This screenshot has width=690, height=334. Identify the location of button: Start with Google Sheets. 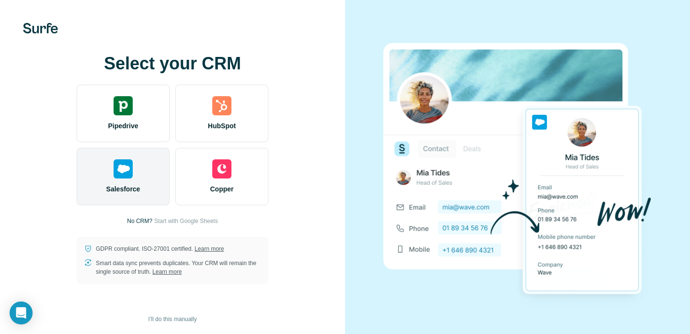
(186, 221).